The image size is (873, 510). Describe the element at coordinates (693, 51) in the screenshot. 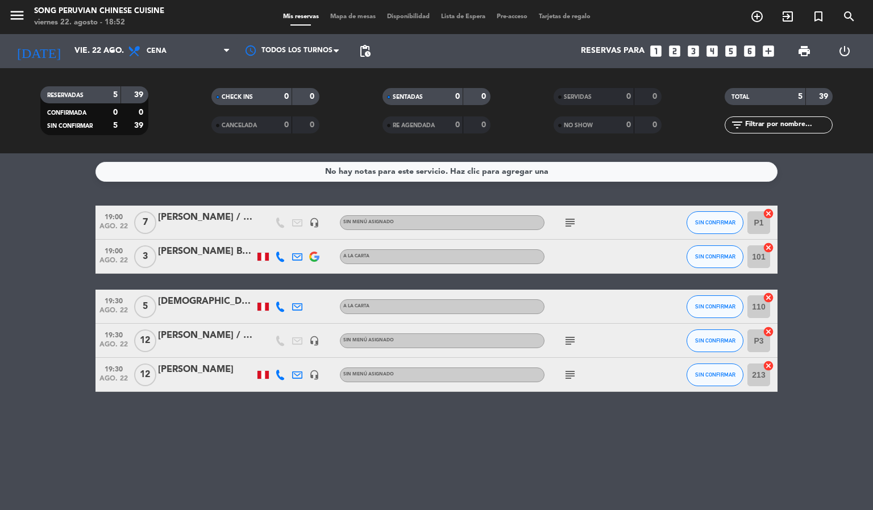

I see `i: looks_3` at that location.